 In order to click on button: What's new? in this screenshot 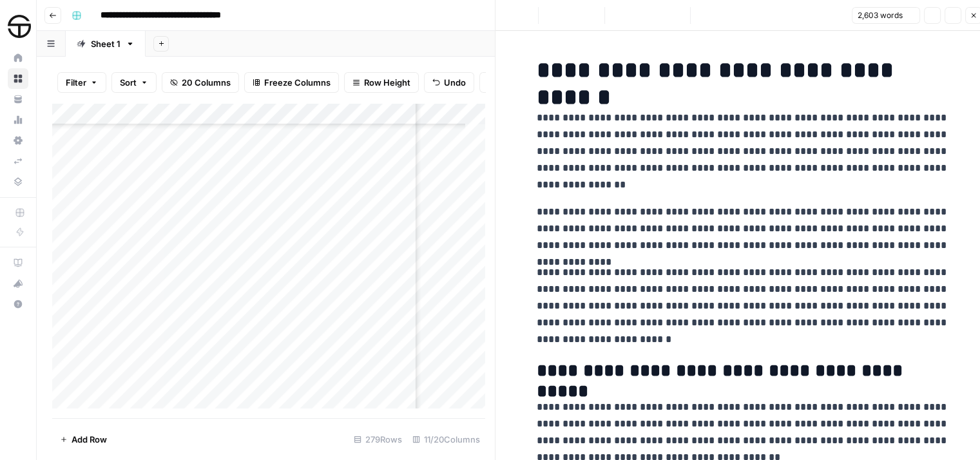, I will do `click(18, 284)`.